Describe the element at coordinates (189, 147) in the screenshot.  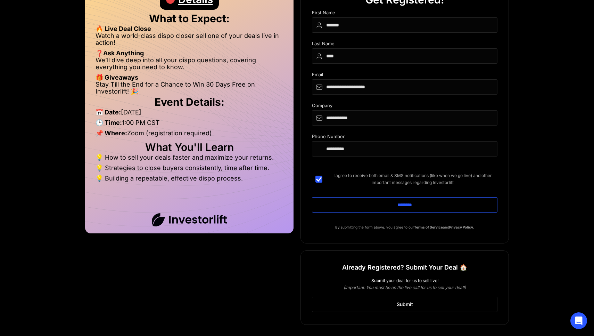
I see `h2: What You'll Learn` at that location.